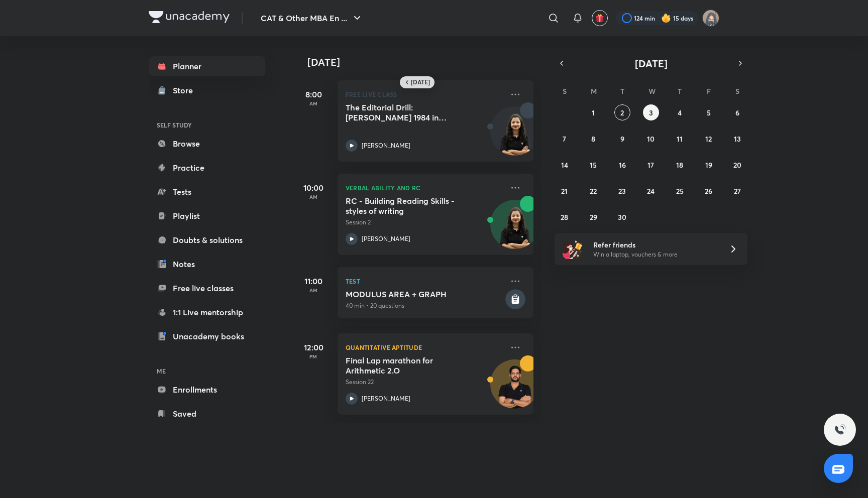 The width and height of the screenshot is (868, 498). Describe the element at coordinates (565, 217) in the screenshot. I see `button: September 28, 2025` at that location.